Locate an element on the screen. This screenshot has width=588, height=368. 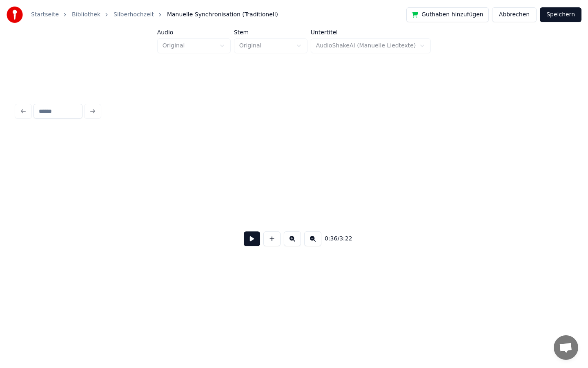
button: Speichern is located at coordinates (561, 14).